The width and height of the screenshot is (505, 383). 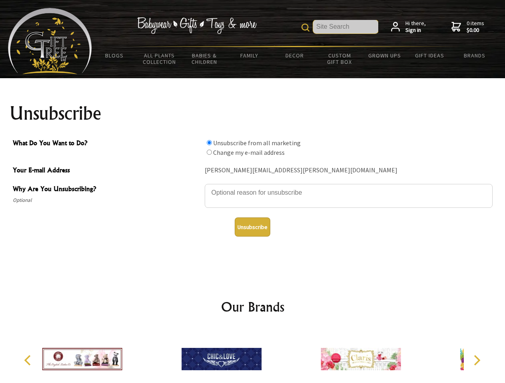 What do you see at coordinates (475, 27) in the screenshot?
I see `span: 0 items` at bounding box center [475, 27].